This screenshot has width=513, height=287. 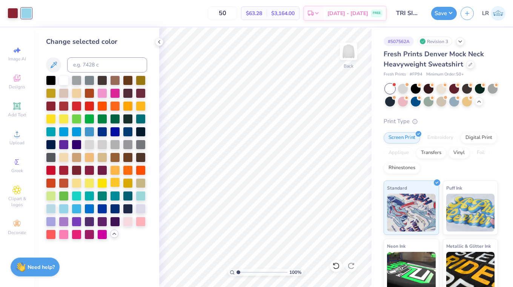 I want to click on span: LR, so click(x=486, y=13).